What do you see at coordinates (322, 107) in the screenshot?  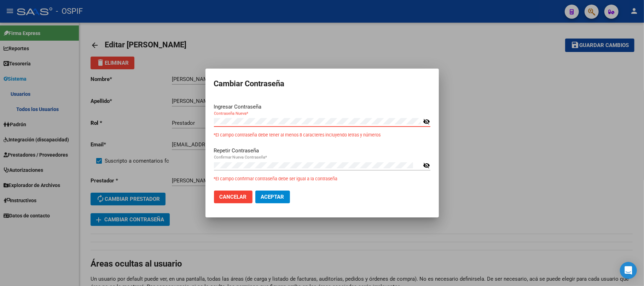 I see `p: Ingresar Contraseña` at bounding box center [322, 107].